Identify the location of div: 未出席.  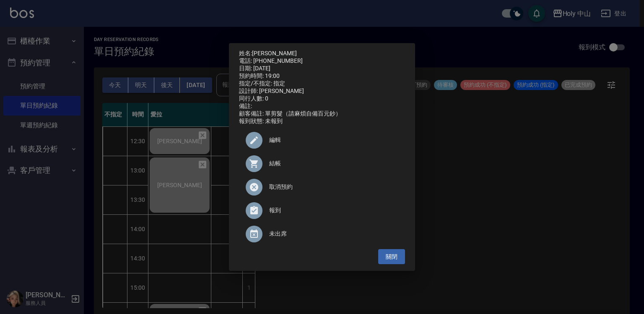
(322, 234).